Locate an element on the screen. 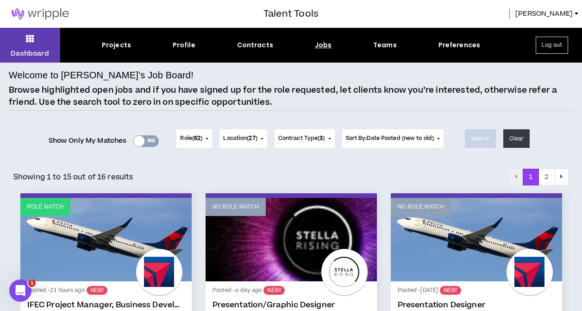 The width and height of the screenshot is (582, 311). p: Dashboard is located at coordinates (30, 53).